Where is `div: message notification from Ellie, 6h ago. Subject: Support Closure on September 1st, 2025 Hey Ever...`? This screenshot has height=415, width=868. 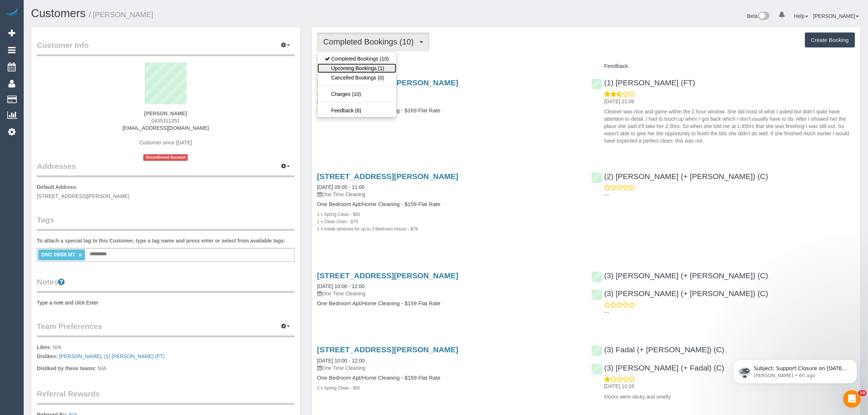
div: message notification from Ellie, 6h ago. Subject: Support Closure on September 1st, 2025 Hey Ever... is located at coordinates (73, 28).